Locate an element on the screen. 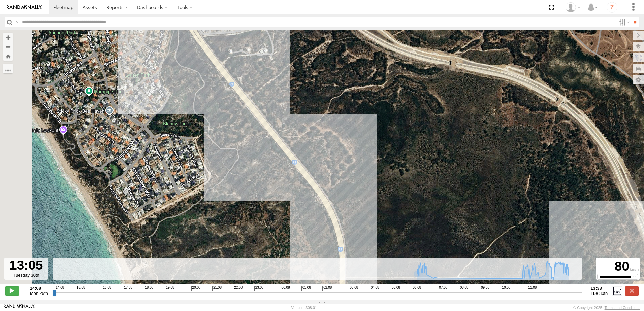  span: Tue 30th Sep 2025 is located at coordinates (599, 294).